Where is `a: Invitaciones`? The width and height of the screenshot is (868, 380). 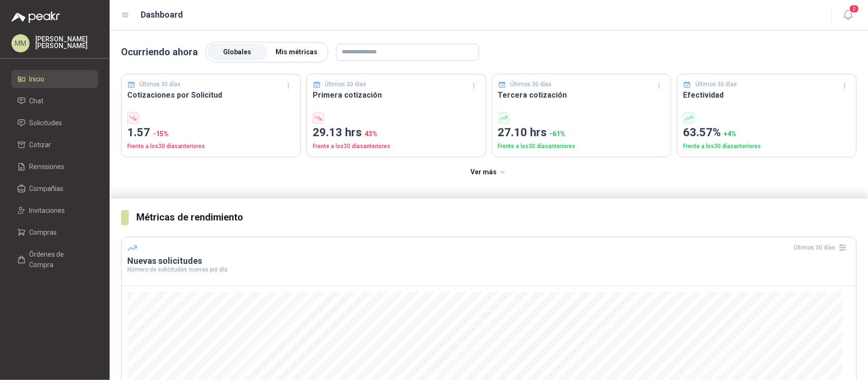 a: Invitaciones is located at coordinates (55, 211).